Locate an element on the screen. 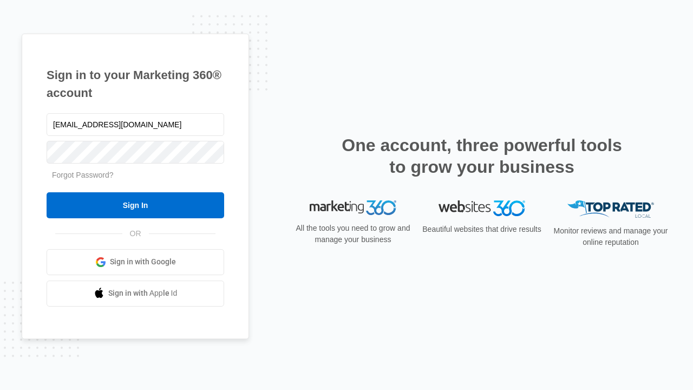 The height and width of the screenshot is (390, 693). input: Sign In is located at coordinates (135, 205).